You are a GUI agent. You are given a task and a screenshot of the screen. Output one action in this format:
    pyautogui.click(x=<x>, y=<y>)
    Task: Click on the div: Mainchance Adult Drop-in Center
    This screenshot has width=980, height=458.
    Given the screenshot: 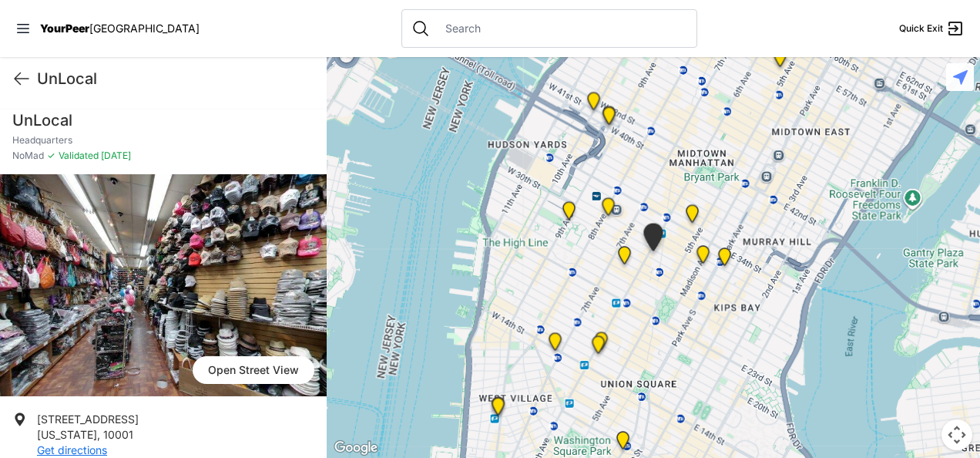 What is the action you would take?
    pyautogui.click(x=724, y=260)
    